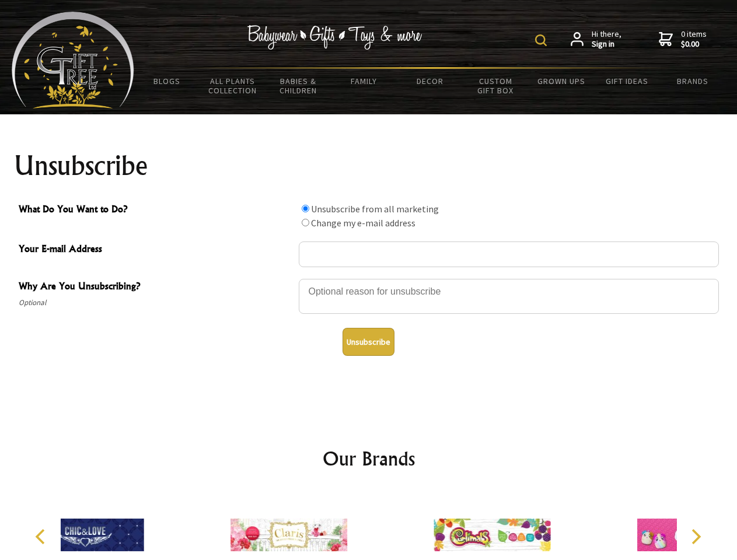 The width and height of the screenshot is (737, 560). What do you see at coordinates (364, 81) in the screenshot?
I see `a: Family` at bounding box center [364, 81].